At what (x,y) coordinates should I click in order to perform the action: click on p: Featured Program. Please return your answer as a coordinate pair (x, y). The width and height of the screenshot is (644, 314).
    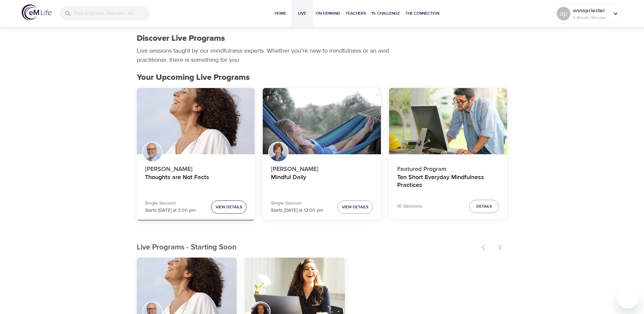
    Looking at the image, I should click on (448, 167).